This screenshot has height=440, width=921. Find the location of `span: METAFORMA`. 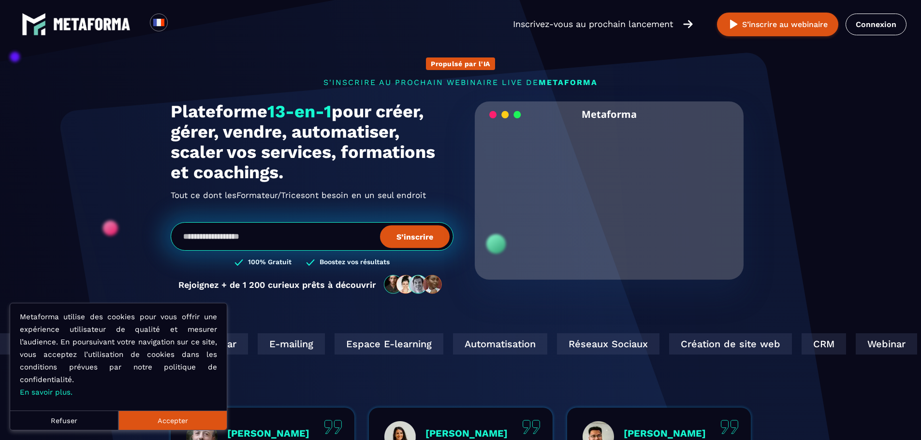

span: METAFORMA is located at coordinates (568, 82).